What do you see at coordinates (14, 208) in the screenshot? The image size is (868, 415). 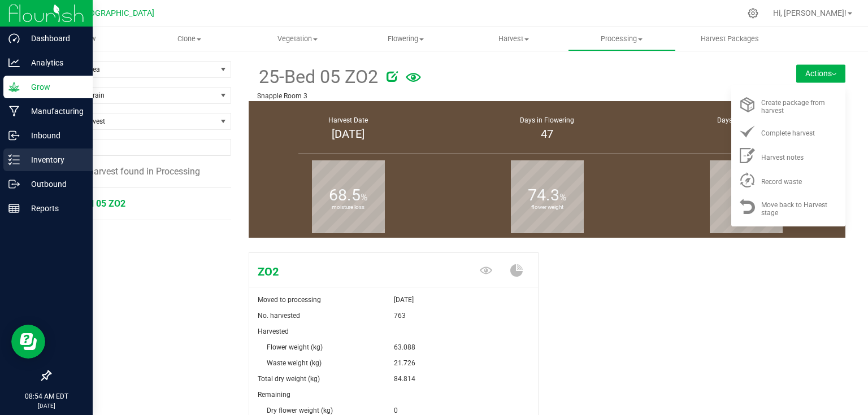 I see `inline-svg: Reports` at bounding box center [14, 208].